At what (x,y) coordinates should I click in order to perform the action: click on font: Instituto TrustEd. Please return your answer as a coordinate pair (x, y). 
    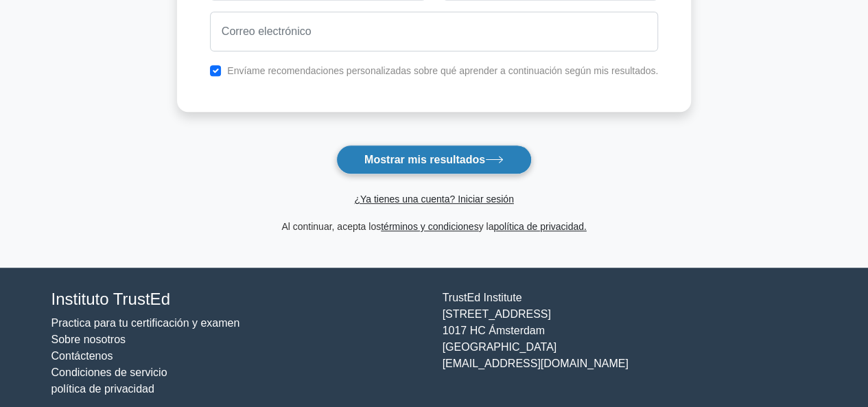
    Looking at the image, I should click on (111, 299).